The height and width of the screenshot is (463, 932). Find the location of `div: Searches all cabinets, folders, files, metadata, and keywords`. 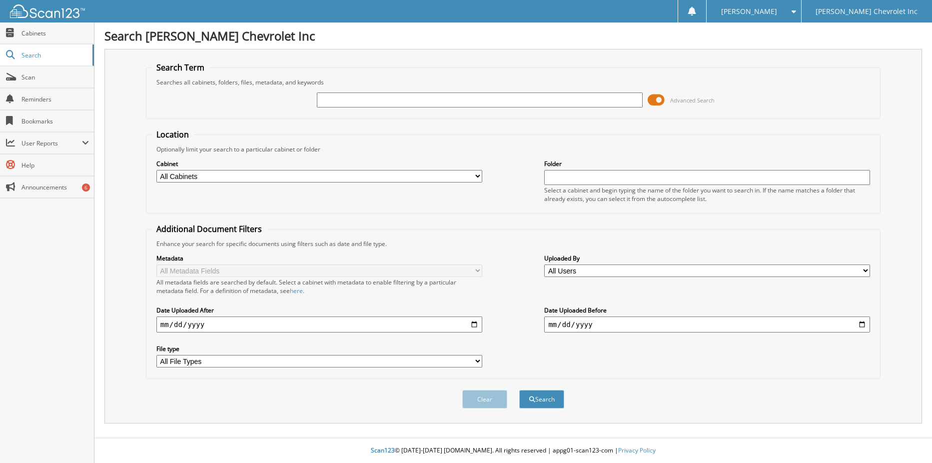

div: Searches all cabinets, folders, files, metadata, and keywords is located at coordinates (513, 82).